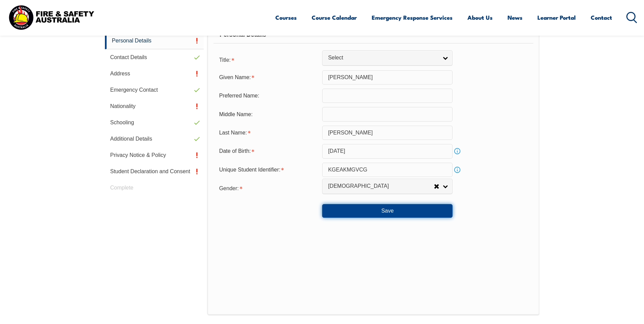 Image resolution: width=644 pixels, height=324 pixels. Describe the element at coordinates (154, 90) in the screenshot. I see `a: Emergency Contact` at that location.